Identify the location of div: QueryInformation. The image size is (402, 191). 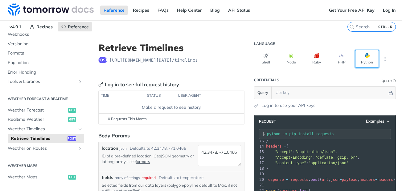
(389, 81).